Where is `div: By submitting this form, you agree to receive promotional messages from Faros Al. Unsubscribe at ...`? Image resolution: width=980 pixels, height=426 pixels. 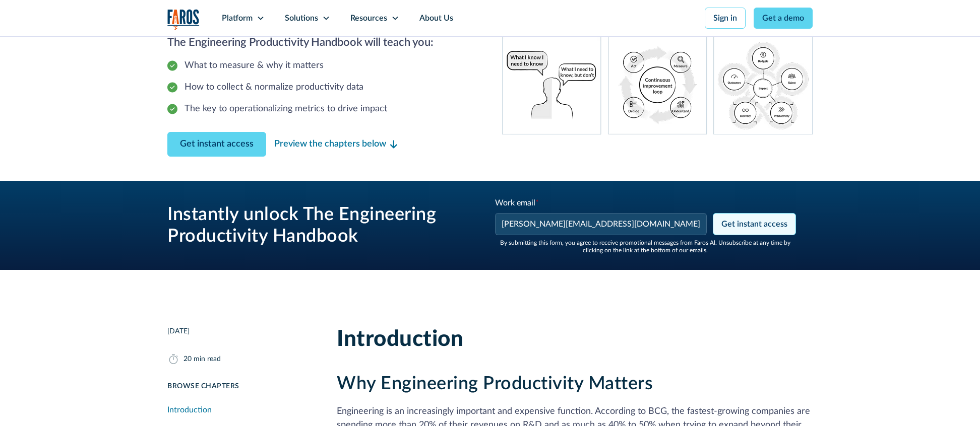
div: By submitting this form, you agree to receive promotional messages from Faros Al. Unsubscribe at ... is located at coordinates (646, 247).